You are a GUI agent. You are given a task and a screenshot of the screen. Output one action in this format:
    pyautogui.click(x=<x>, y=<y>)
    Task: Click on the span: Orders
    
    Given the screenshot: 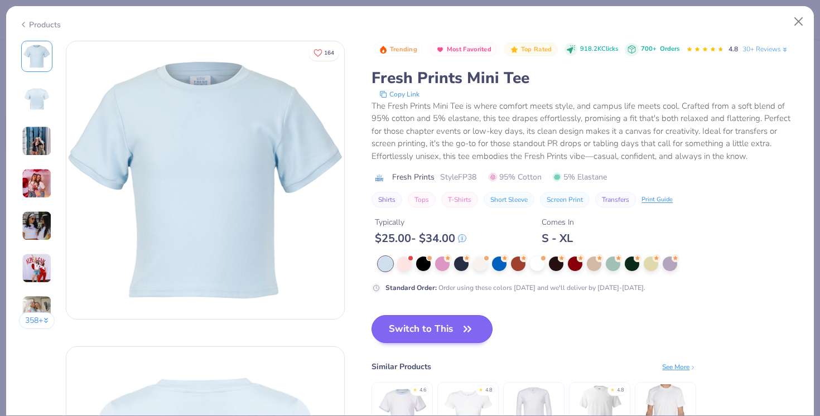 What is the action you would take?
    pyautogui.click(x=669, y=49)
    